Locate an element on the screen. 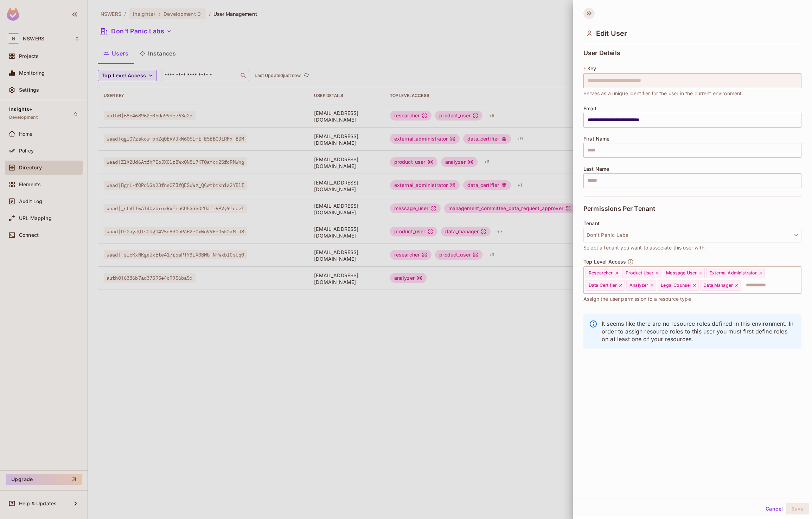  span: External Administrator is located at coordinates (733, 273).